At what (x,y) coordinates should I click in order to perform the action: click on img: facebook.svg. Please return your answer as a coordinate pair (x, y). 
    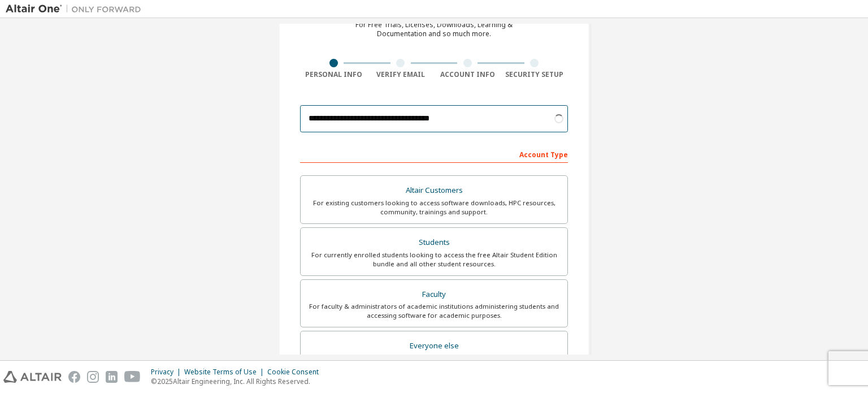
    Looking at the image, I should click on (74, 376).